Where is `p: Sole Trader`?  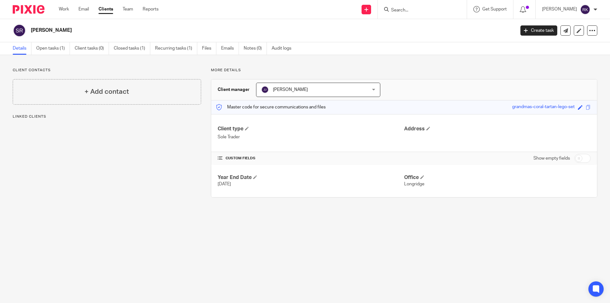
p: Sole Trader is located at coordinates (311, 137).